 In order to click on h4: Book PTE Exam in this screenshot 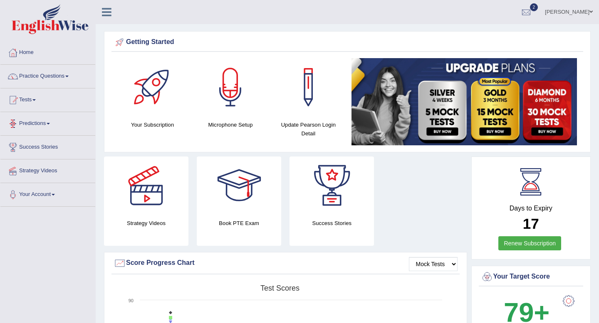, I will do `click(239, 223)`.